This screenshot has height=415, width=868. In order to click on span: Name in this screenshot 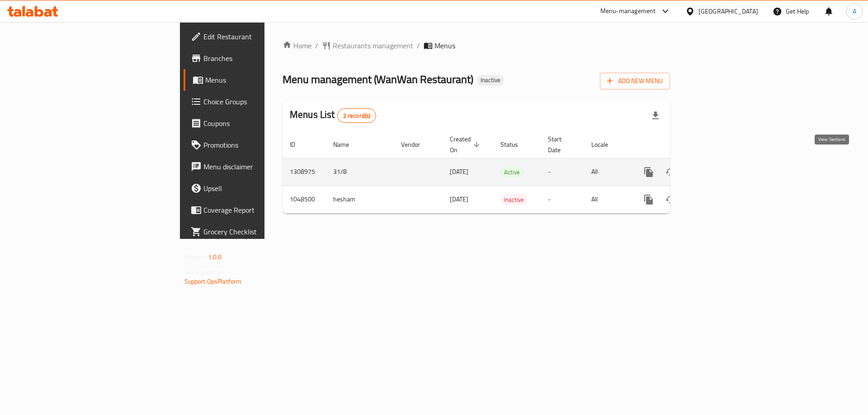, I will do `click(347, 144)`.